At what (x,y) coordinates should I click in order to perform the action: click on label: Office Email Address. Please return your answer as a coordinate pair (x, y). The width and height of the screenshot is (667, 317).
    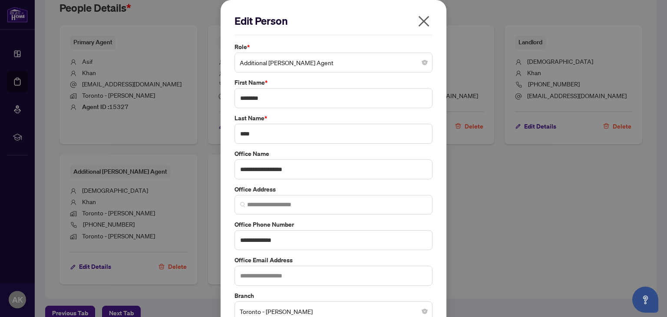
    Looking at the image, I should click on (334, 260).